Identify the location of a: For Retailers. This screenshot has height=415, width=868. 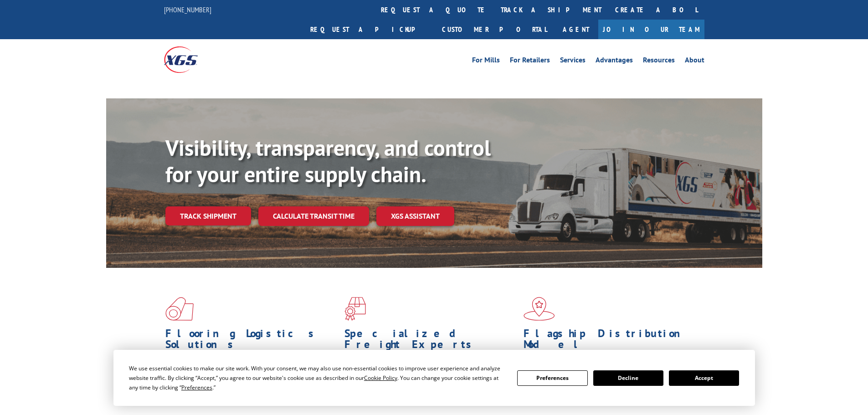
(530, 62).